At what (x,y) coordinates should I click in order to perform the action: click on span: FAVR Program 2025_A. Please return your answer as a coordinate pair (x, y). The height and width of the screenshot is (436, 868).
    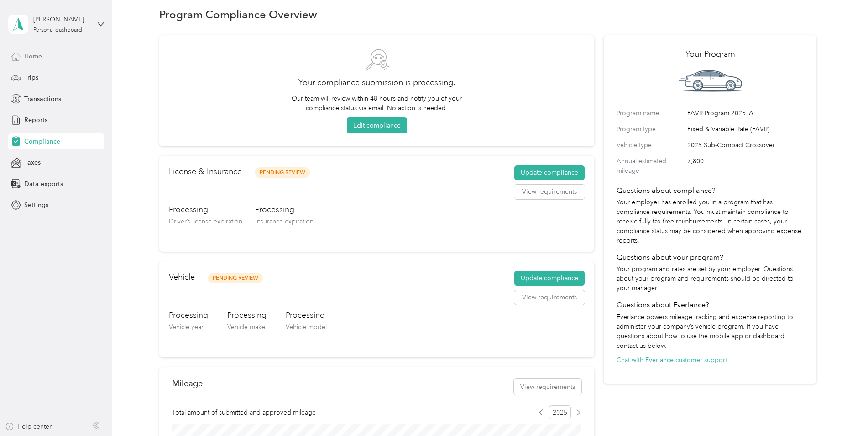
    Looking at the image, I should click on (745, 113).